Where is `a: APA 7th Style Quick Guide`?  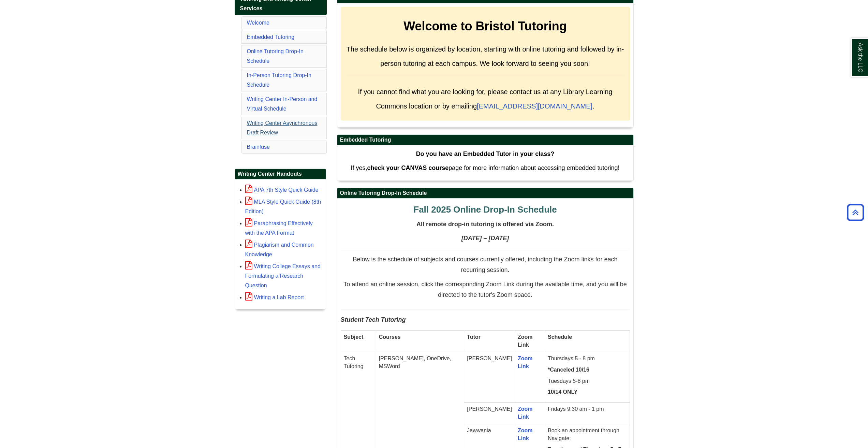 a: APA 7th Style Quick Guide is located at coordinates (282, 190).